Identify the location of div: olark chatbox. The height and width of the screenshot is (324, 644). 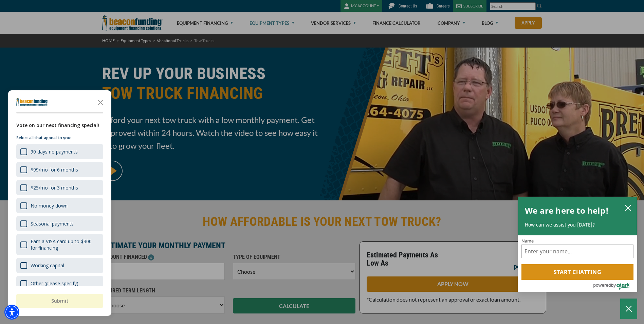
(578, 245).